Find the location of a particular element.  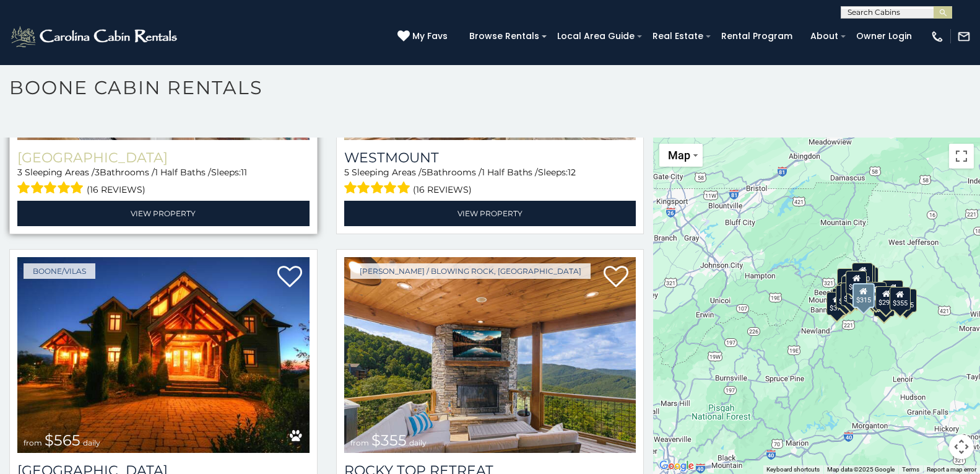

div: $299 is located at coordinates (886, 298).